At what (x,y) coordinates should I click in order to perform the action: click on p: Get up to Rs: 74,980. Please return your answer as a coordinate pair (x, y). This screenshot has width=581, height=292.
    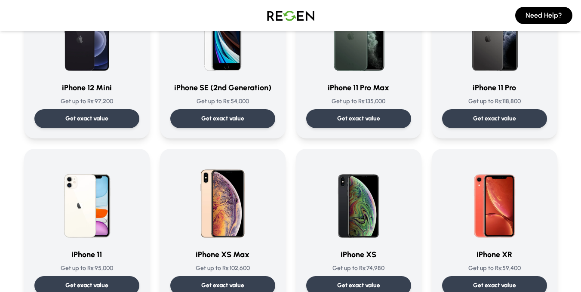
    Looking at the image, I should click on (359, 268).